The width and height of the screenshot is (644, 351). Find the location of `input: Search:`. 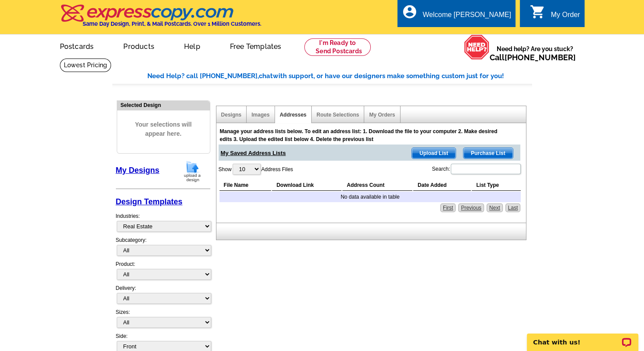

input: Search: is located at coordinates (486, 169).